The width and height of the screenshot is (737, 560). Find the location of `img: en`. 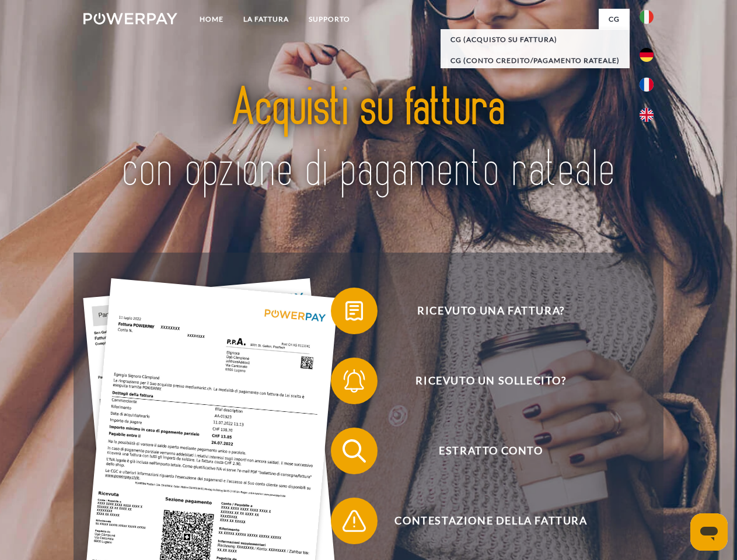

img: en is located at coordinates (647, 115).